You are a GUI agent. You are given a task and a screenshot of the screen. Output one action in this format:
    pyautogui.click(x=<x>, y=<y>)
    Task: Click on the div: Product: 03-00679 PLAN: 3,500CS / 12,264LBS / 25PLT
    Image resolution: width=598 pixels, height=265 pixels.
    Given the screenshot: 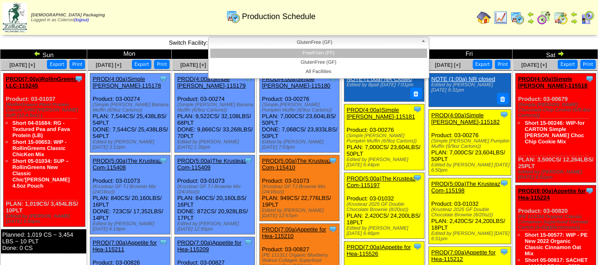 What is the action you would take?
    pyautogui.click(x=556, y=128)
    